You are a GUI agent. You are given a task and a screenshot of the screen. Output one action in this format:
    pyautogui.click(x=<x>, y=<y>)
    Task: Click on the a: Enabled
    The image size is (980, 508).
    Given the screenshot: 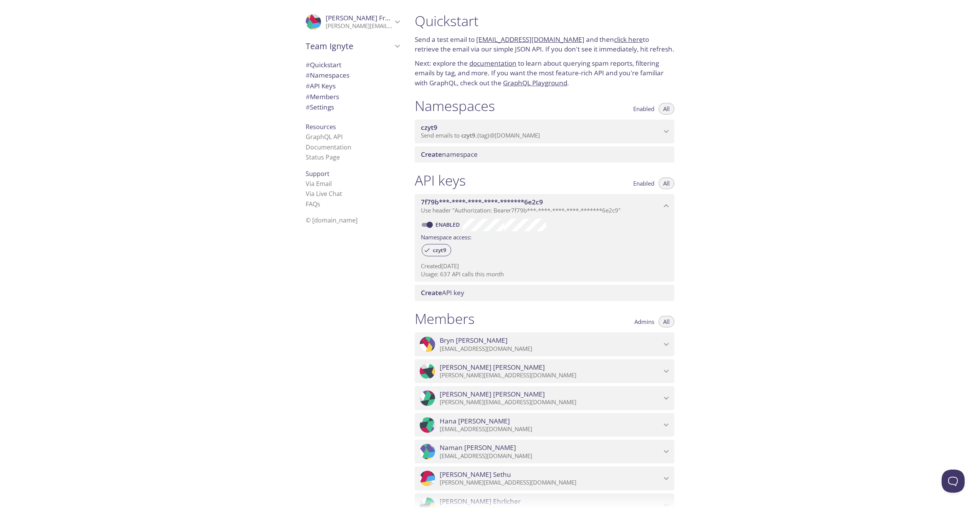 What is the action you would take?
    pyautogui.click(x=449, y=225)
    